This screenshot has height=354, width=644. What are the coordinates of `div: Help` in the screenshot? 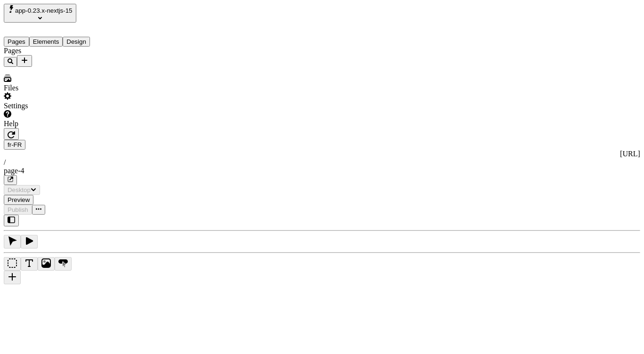 It's located at (60, 124).